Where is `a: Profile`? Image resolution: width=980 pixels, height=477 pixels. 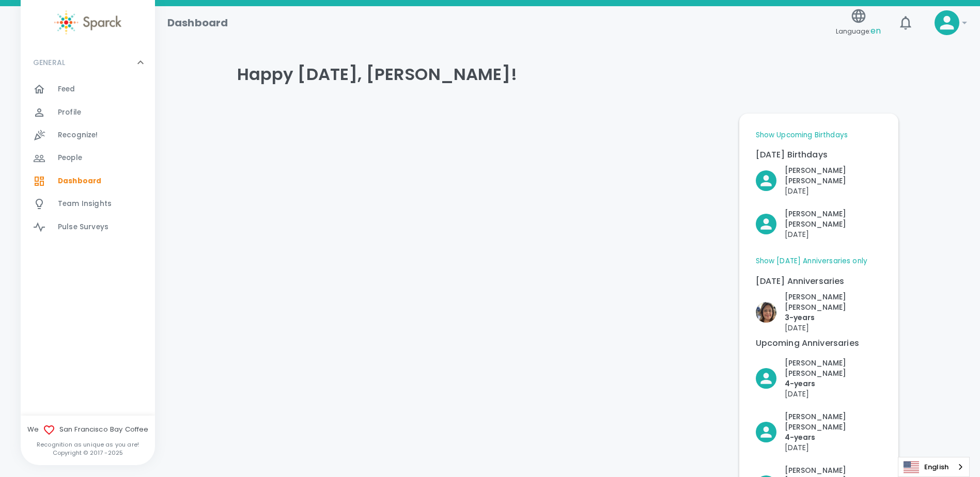
a: Profile is located at coordinates (88, 113).